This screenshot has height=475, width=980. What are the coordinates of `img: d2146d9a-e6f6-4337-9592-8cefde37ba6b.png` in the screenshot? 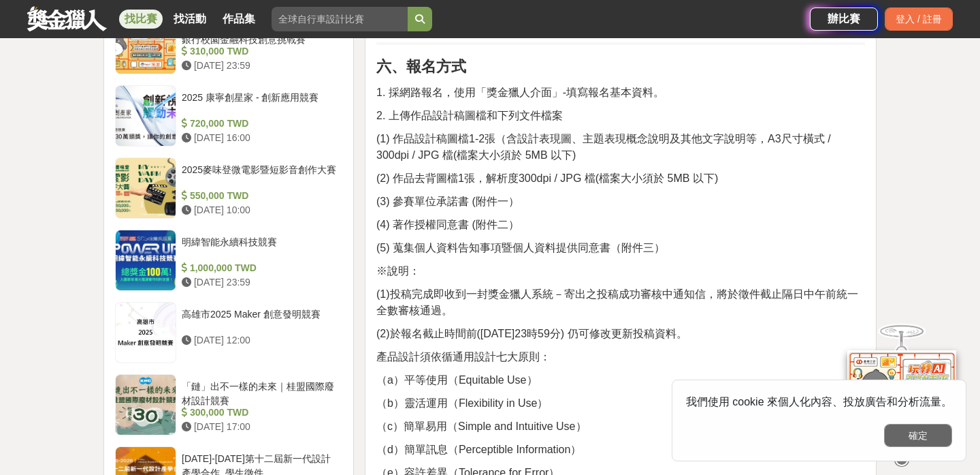 It's located at (902, 395).